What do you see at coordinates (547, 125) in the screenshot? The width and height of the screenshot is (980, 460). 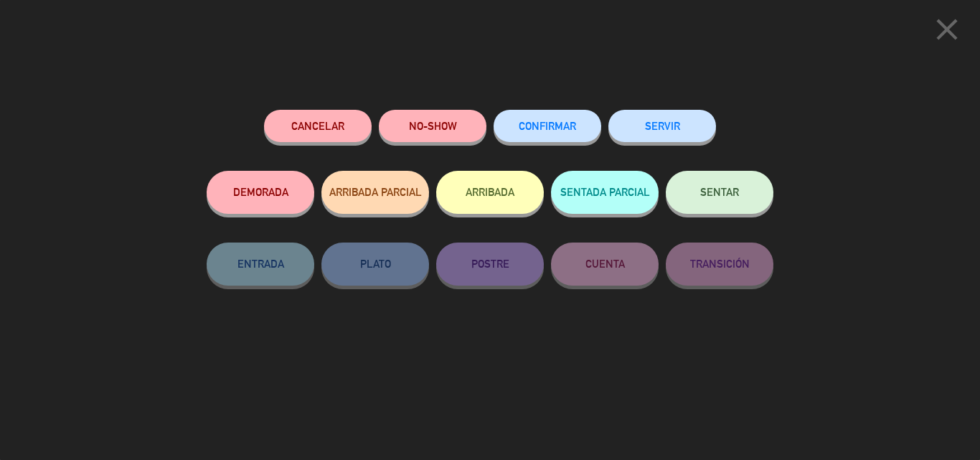 I see `button: CONFIRMAR` at bounding box center [547, 125].